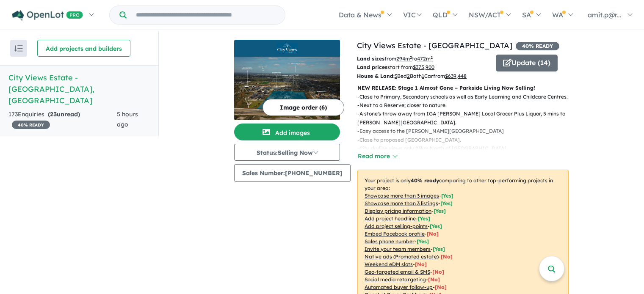 This screenshot has height=294, width=644. Describe the element at coordinates (425, 58) in the screenshot. I see `u: 472 m` at that location.